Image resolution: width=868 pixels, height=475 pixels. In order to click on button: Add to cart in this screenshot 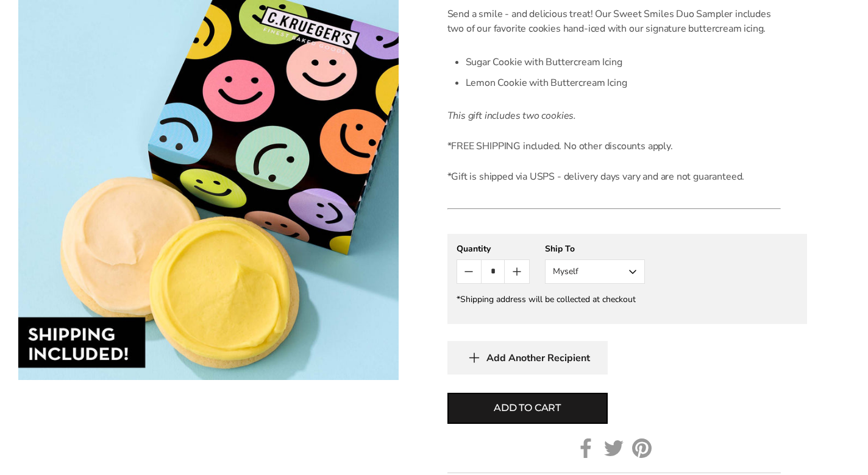, I will do `click(527, 409)`.